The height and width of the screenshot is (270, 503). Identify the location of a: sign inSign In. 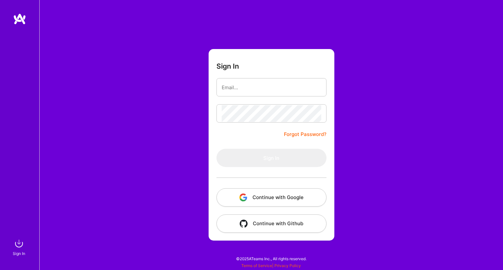
(20, 247).